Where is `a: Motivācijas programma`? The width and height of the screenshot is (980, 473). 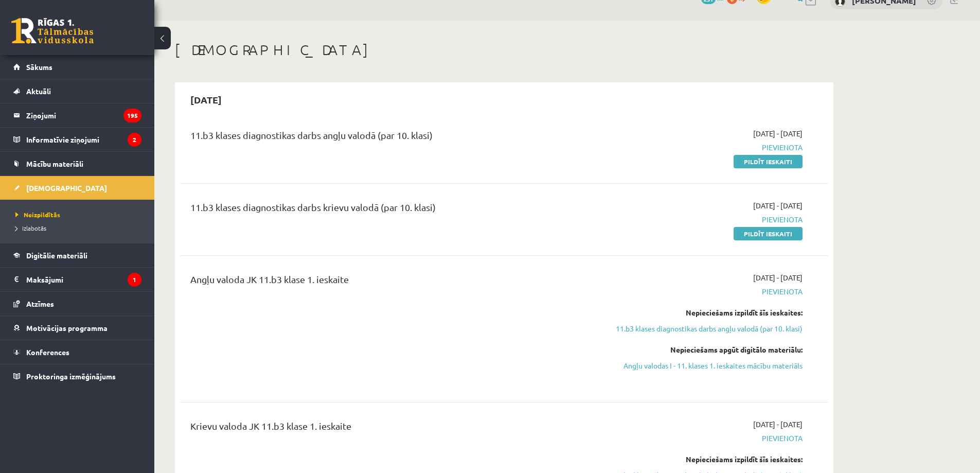 a: Motivācijas programma is located at coordinates (78, 327).